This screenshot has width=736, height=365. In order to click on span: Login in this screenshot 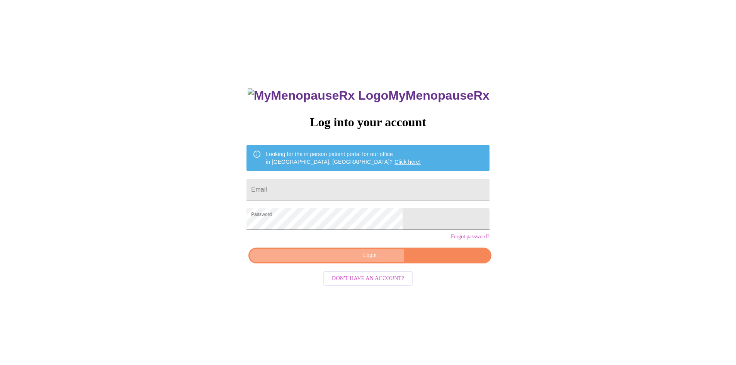, I will do `click(370, 255)`.